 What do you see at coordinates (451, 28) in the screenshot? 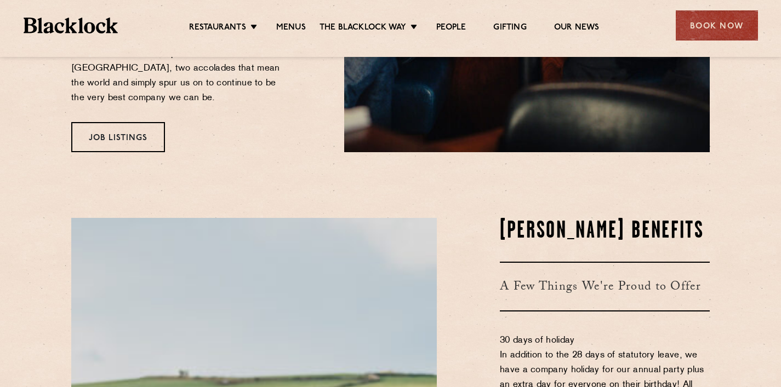
I see `a: People` at bounding box center [451, 28].